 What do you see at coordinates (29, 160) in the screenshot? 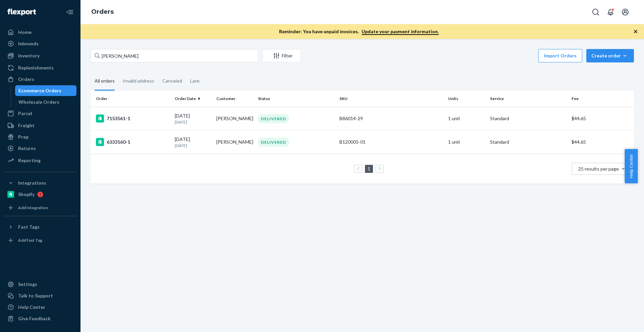
I see `div: Reporting` at bounding box center [29, 160].